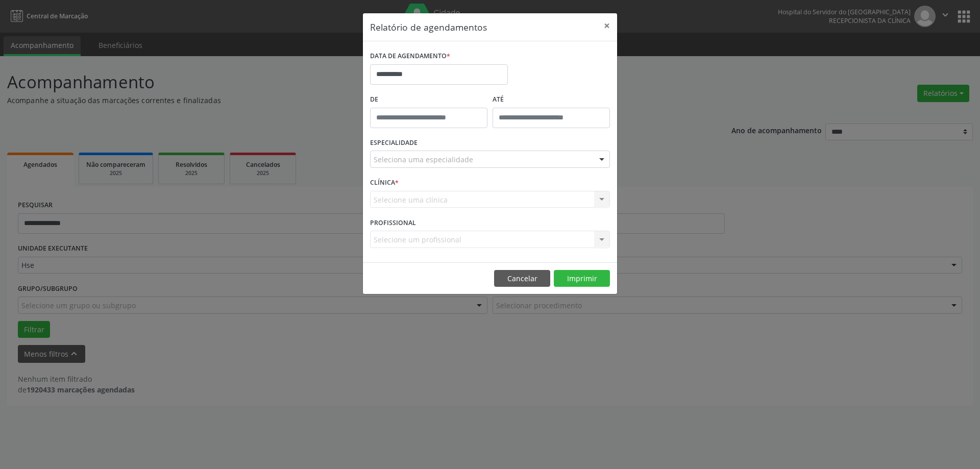 The image size is (980, 469). I want to click on label: ATÉ, so click(551, 100).